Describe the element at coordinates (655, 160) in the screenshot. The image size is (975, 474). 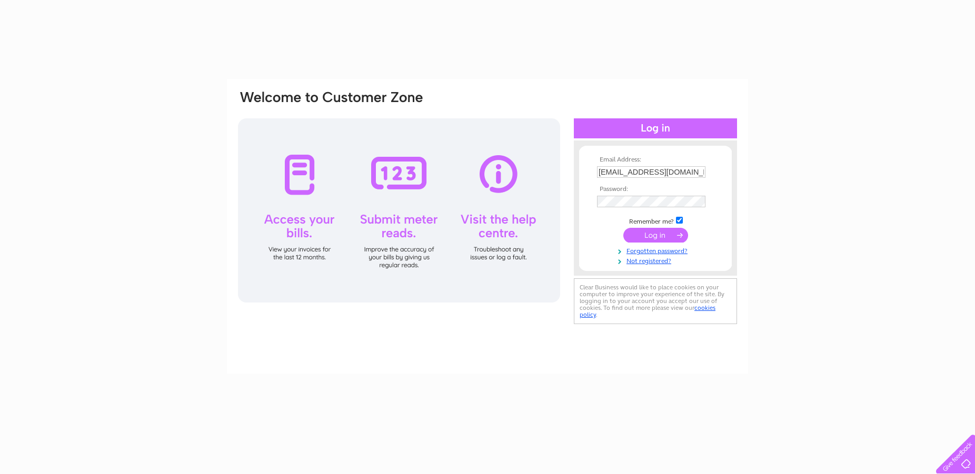
I see `th: Email Address:` at that location.